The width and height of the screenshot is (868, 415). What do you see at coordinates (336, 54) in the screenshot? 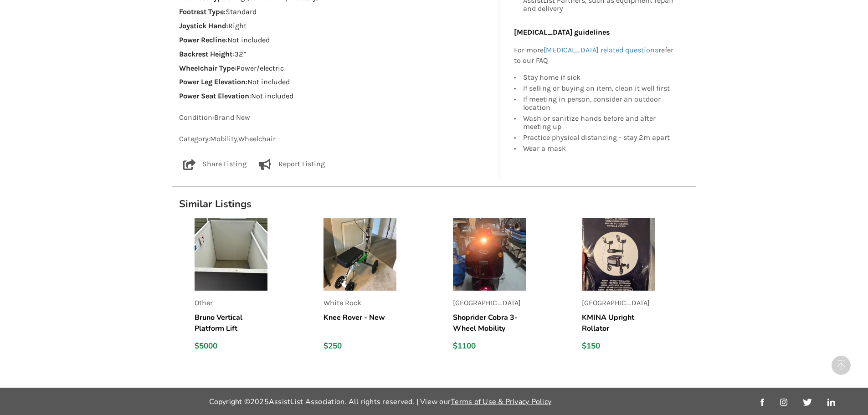
I see `p: : 32”` at bounding box center [336, 54].